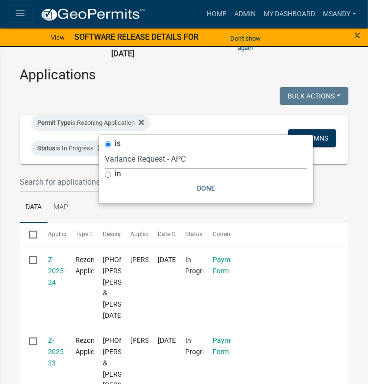 The width and height of the screenshot is (368, 384). What do you see at coordinates (20, 14) in the screenshot?
I see `button: menu` at bounding box center [20, 14].